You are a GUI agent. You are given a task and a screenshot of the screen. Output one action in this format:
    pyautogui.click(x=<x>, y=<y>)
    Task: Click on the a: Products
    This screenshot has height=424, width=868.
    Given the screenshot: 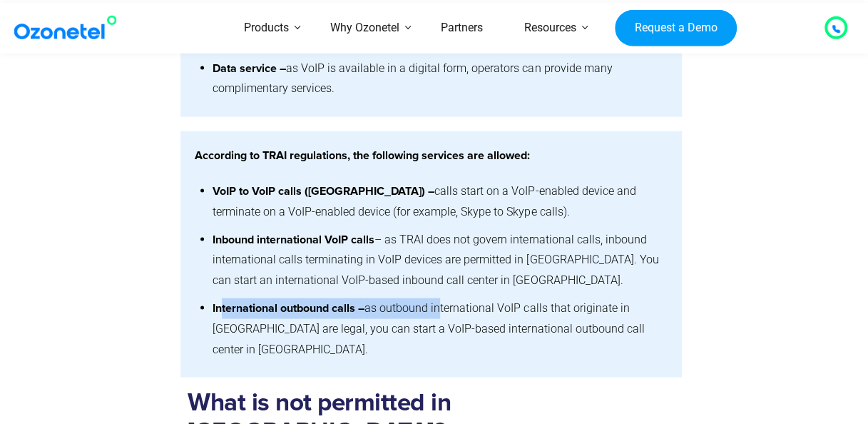 What is the action you would take?
    pyautogui.click(x=266, y=27)
    